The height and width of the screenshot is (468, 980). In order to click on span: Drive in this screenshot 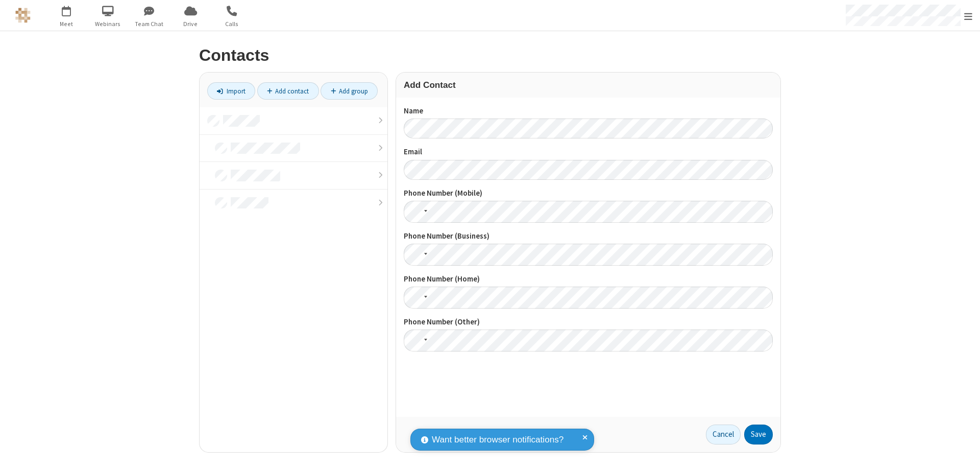, I will do `click(190, 24)`.